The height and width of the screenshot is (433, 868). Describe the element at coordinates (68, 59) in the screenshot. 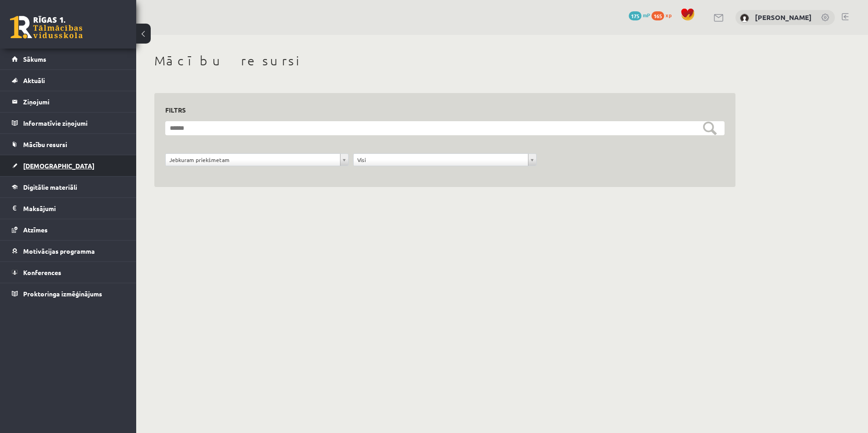

I see `a: Sākums` at that location.